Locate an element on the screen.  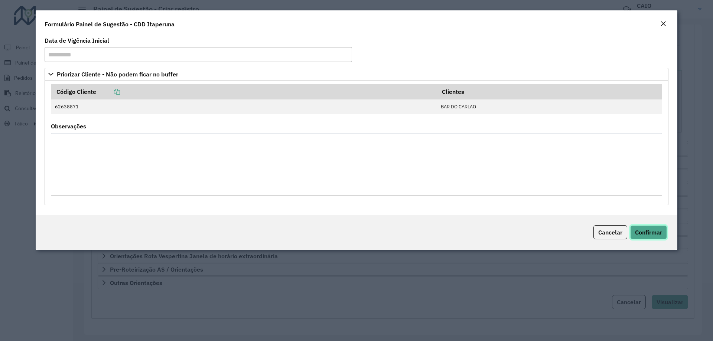
h4: Formulário Painel de Sugestão - CDD Itaperuna is located at coordinates (110, 24).